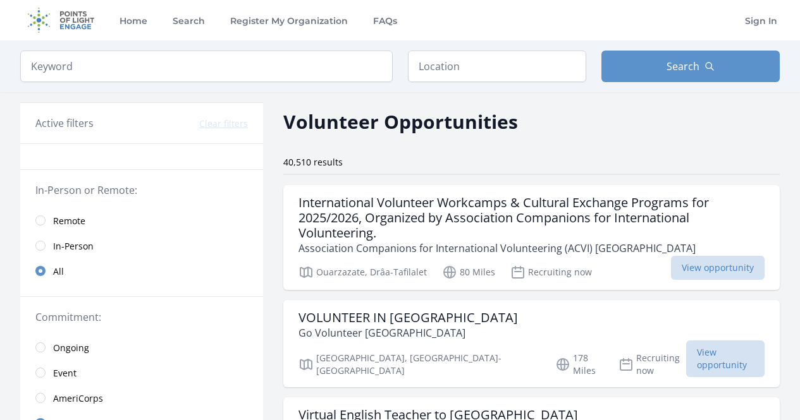 The image size is (800, 420). Describe the element at coordinates (400, 121) in the screenshot. I see `h2: Volunteer Opportunities` at that location.